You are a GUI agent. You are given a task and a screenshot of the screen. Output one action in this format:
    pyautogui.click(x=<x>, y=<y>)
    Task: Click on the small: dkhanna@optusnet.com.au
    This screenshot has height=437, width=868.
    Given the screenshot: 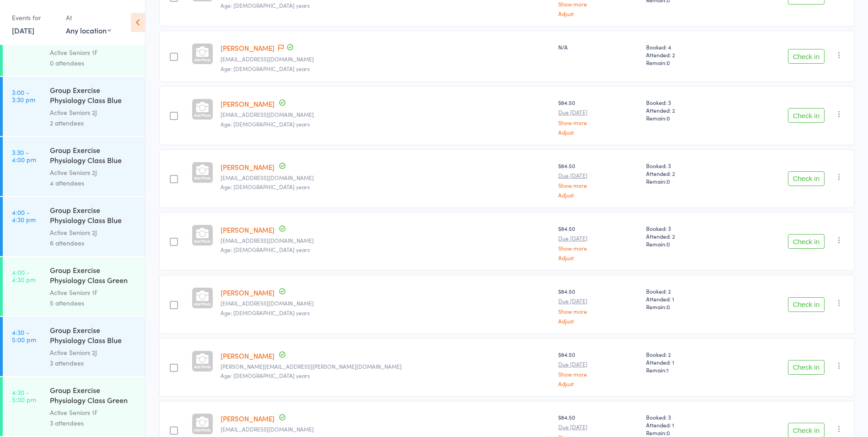 What is the action you would take?
    pyautogui.click(x=386, y=240)
    